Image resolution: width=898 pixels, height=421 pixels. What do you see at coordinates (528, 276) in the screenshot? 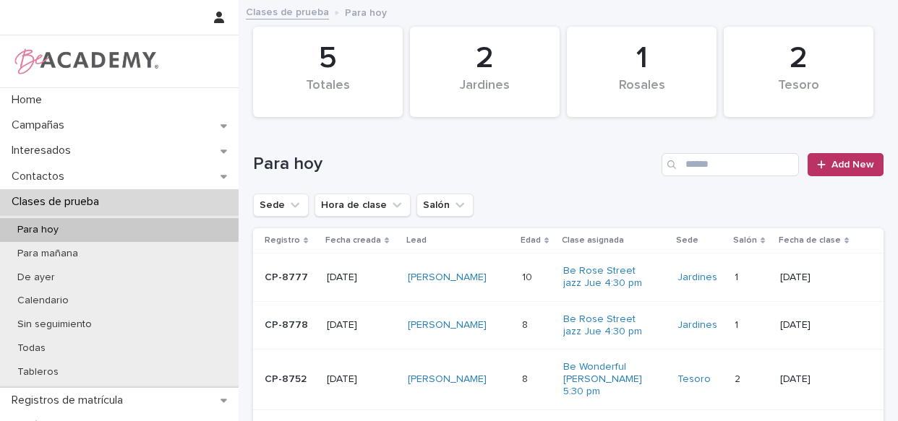
I see `p: 10` at bounding box center [528, 276].